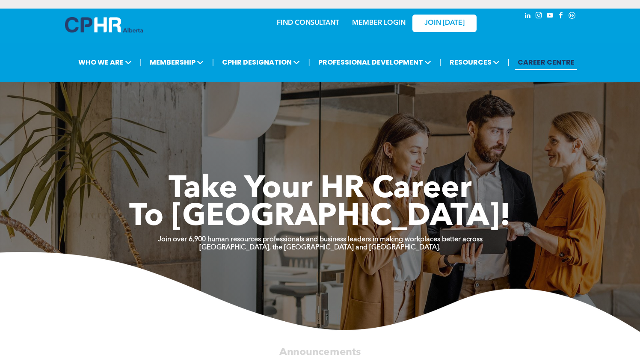  What do you see at coordinates (474, 61) in the screenshot?
I see `span: RESOURCES` at bounding box center [474, 61].